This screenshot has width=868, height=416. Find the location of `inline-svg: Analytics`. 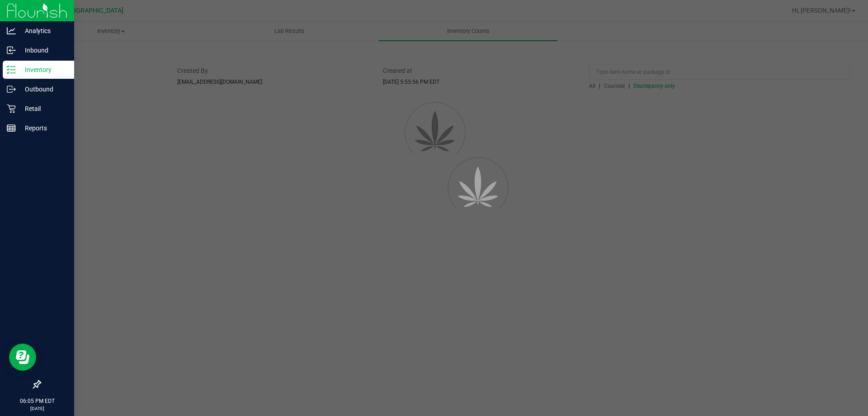

inline-svg: Analytics is located at coordinates (11, 31).